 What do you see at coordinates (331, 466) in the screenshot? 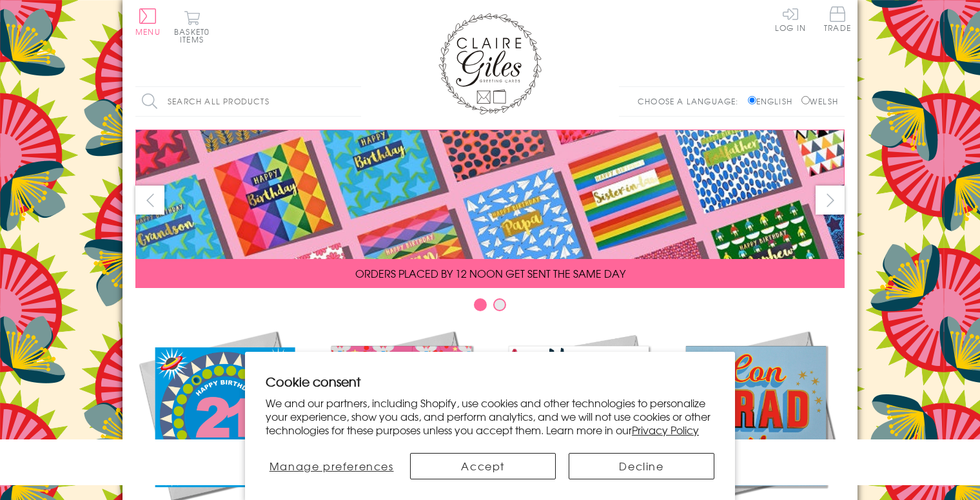
I see `span: Manage preferences` at bounding box center [331, 466].